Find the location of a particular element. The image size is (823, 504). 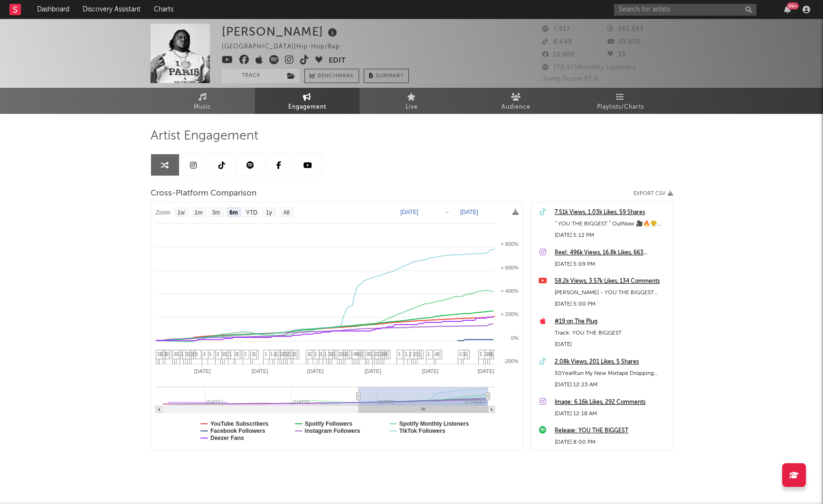

text: + 400% is located at coordinates (510, 291).